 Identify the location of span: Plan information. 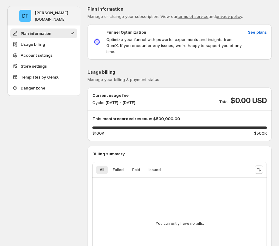
(36, 33).